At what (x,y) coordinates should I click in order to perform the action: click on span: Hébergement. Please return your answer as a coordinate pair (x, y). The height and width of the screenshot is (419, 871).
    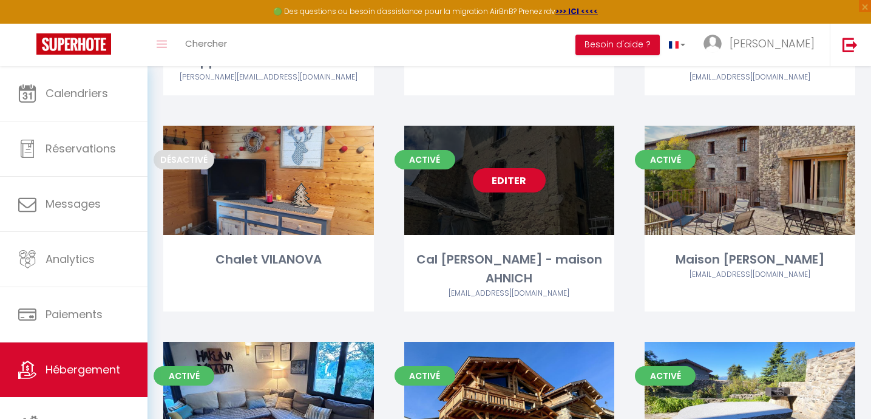
    Looking at the image, I should click on (83, 369).